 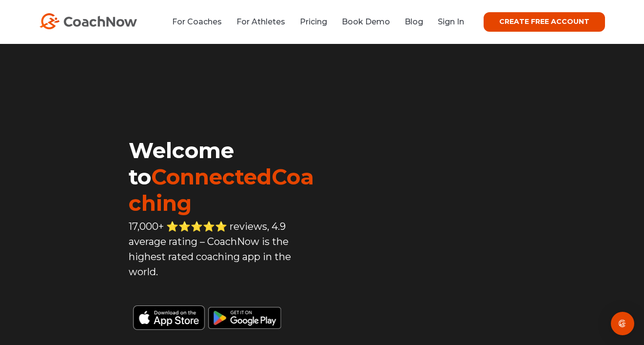 I want to click on a: Sign In, so click(x=451, y=21).